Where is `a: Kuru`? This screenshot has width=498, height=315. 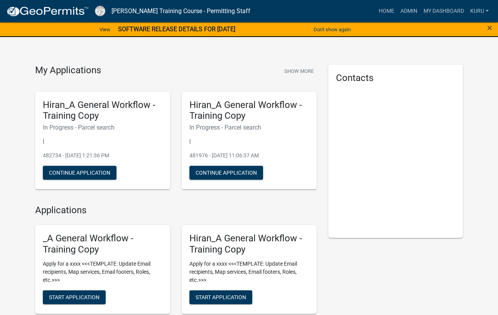 a: Kuru is located at coordinates (480, 11).